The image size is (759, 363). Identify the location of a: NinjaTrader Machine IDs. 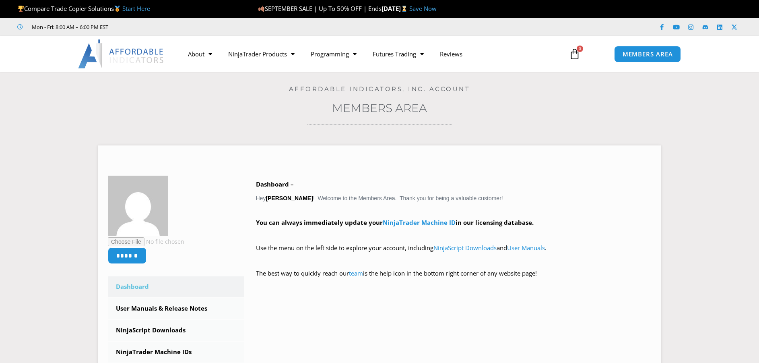
(176, 352).